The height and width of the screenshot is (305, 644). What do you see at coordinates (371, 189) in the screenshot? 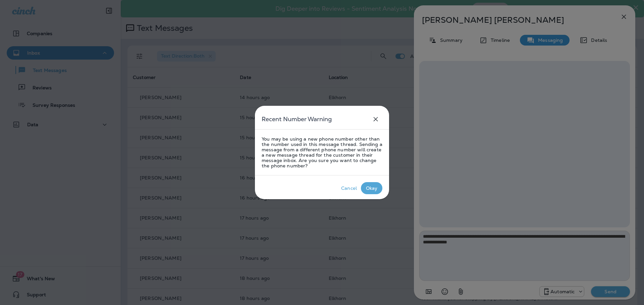
I see `div: Okay` at bounding box center [371, 189].